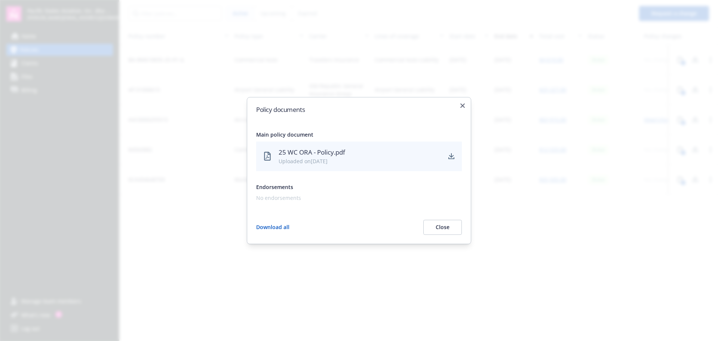  What do you see at coordinates (359, 134) in the screenshot?
I see `div: Main policy document` at bounding box center [359, 134].